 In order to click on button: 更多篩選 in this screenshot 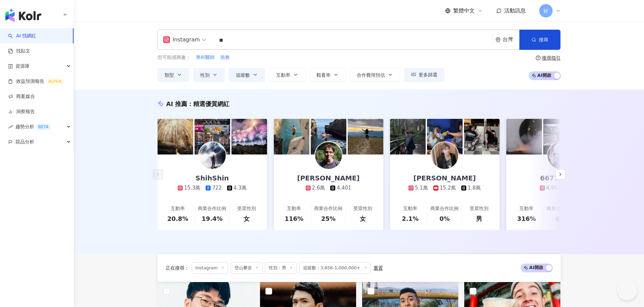, I will do `click(425, 75)`.